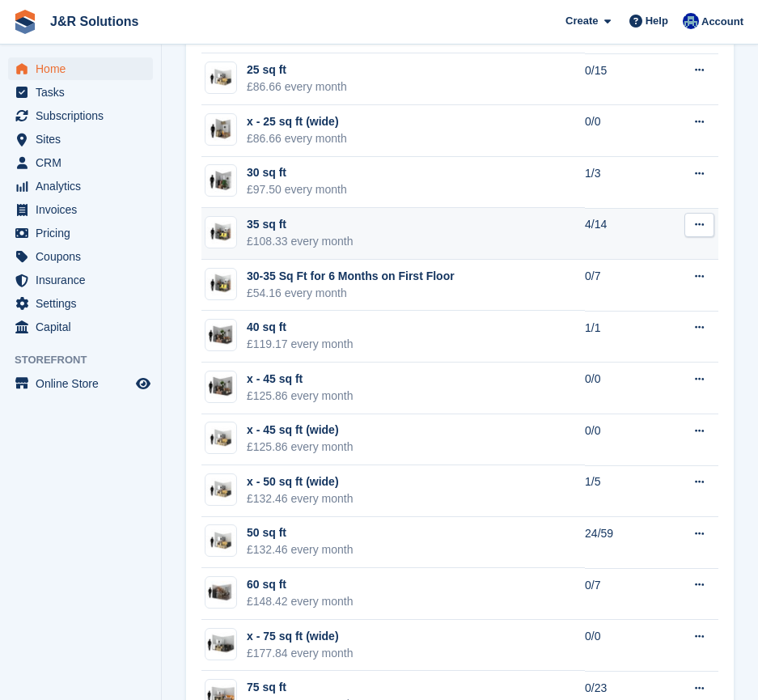 The width and height of the screenshot is (758, 700). I want to click on img: stora-icon-8386f47178a22dfd0bd8f6a31ec36ba5ce8667c1dd55bd0f319d3a0aa187defe.svg, so click(25, 22).